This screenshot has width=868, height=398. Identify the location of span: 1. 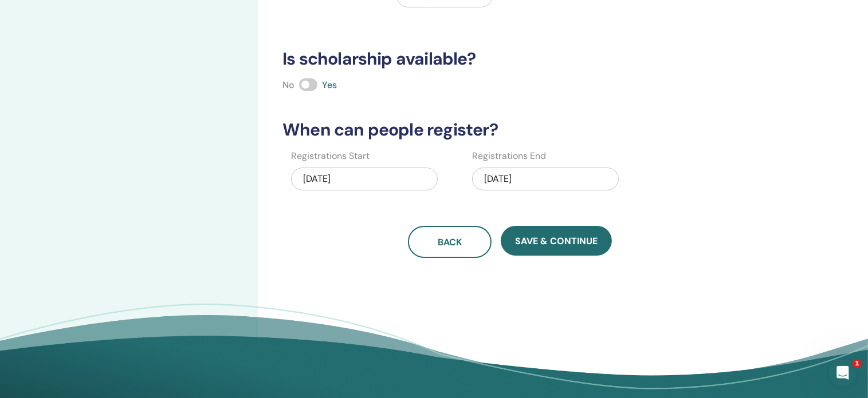
(857, 364).